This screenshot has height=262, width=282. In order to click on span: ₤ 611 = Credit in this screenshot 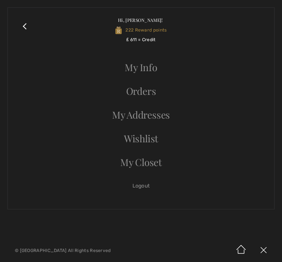, I will do `click(141, 40)`.